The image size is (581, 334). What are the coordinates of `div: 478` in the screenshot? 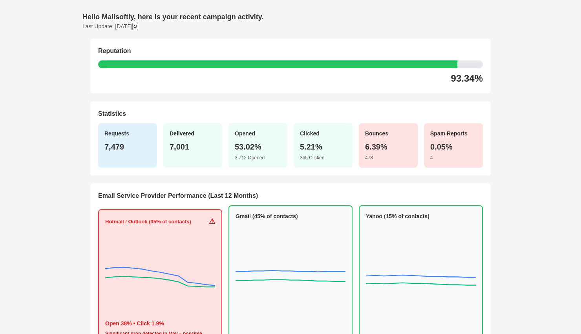 It's located at (388, 158).